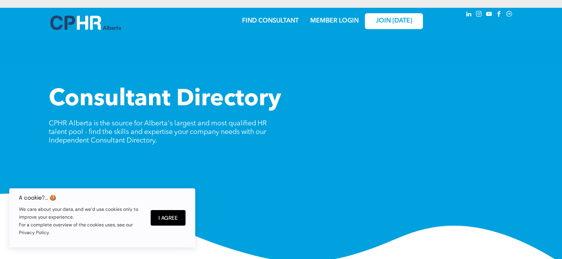  Describe the element at coordinates (81, 221) in the screenshot. I see `p: We care about your data, and we’d use cookies only to improve your experience. For a complete ove...` at that location.